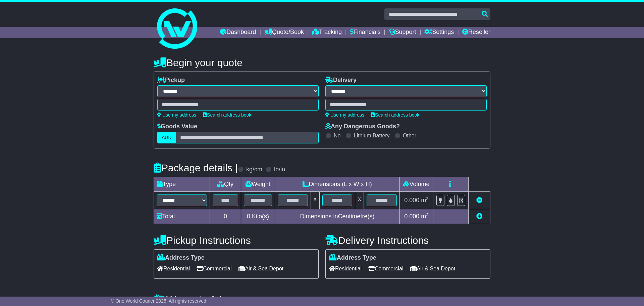 The height and width of the screenshot is (306, 644). Describe the element at coordinates (402, 33) in the screenshot. I see `a: Support` at that location.